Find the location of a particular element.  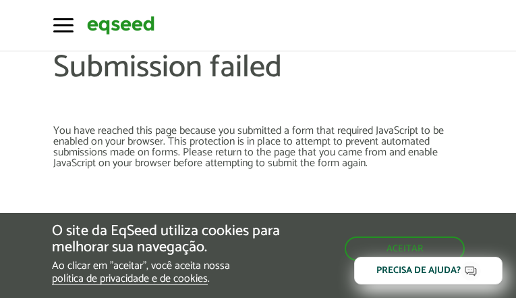

button: Aceitar is located at coordinates (405, 248).